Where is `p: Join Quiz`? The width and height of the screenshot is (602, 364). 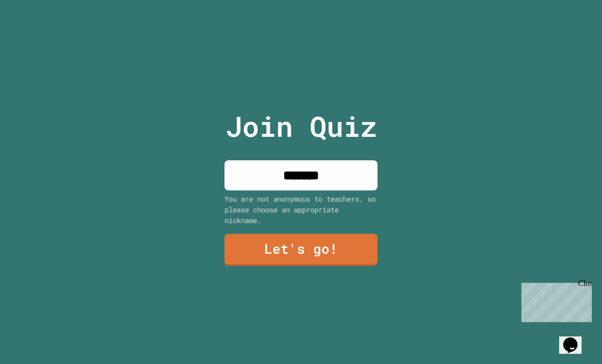 p: Join Quiz is located at coordinates (301, 126).